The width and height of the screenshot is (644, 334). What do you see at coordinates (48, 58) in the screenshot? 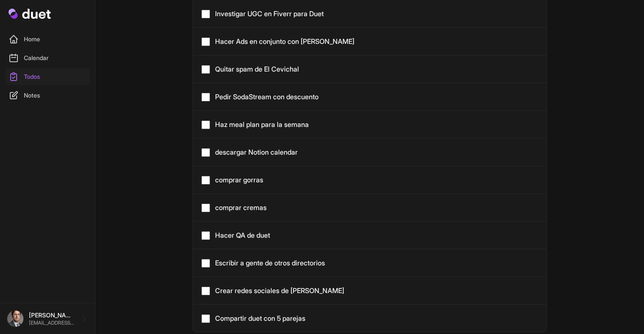
I see `a: Calendar` at bounding box center [48, 58].